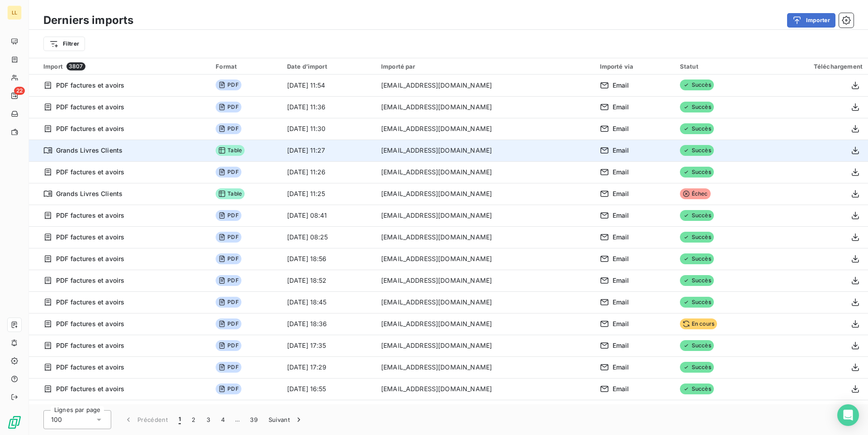  I want to click on button: Importer, so click(811, 20).